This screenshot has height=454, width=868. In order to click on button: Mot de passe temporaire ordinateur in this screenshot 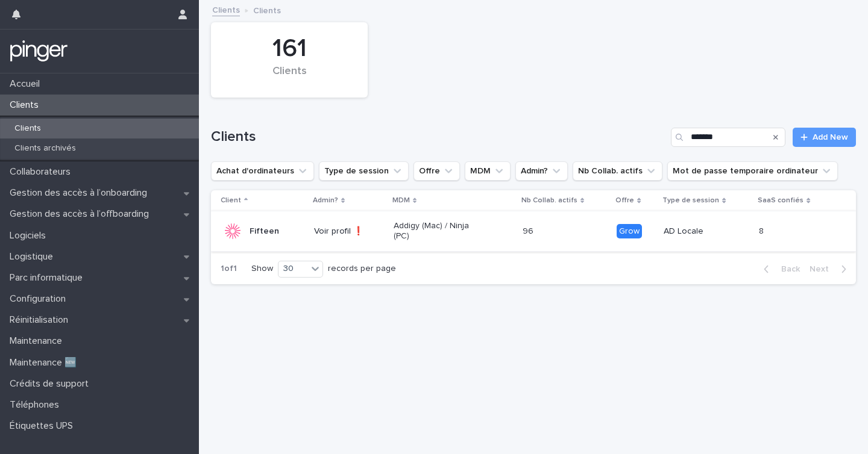, I will do `click(752, 171)`.